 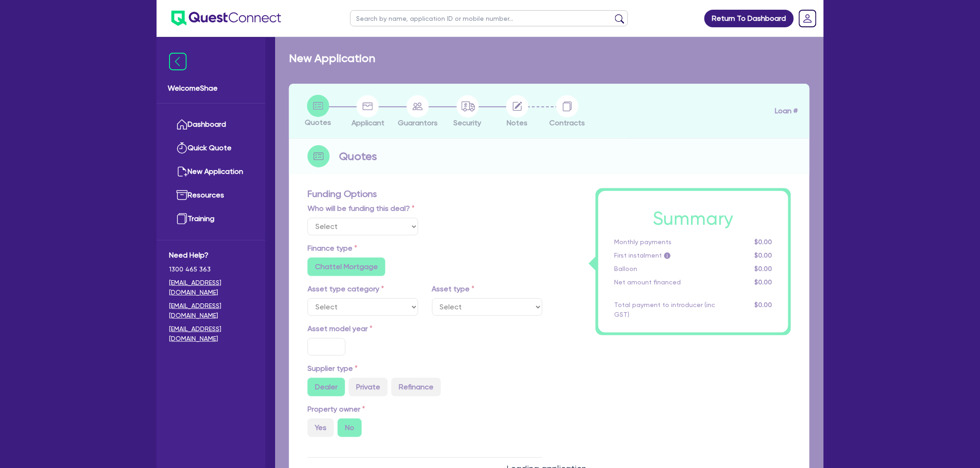 I want to click on a: Return To Dashboard, so click(x=749, y=18).